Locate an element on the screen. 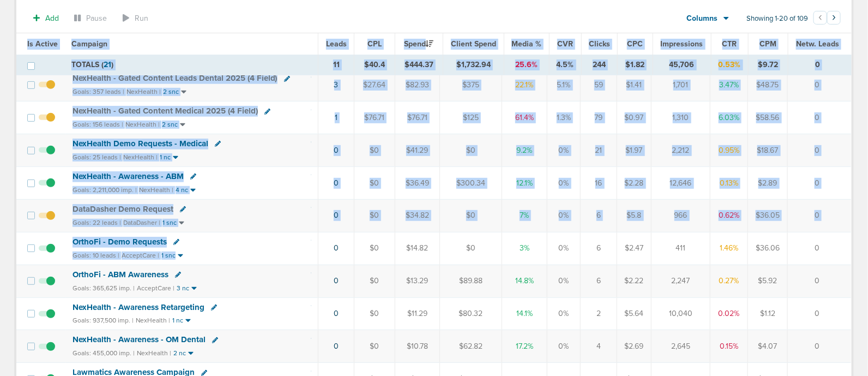 The height and width of the screenshot is (376, 868). button: Add is located at coordinates (46, 18).